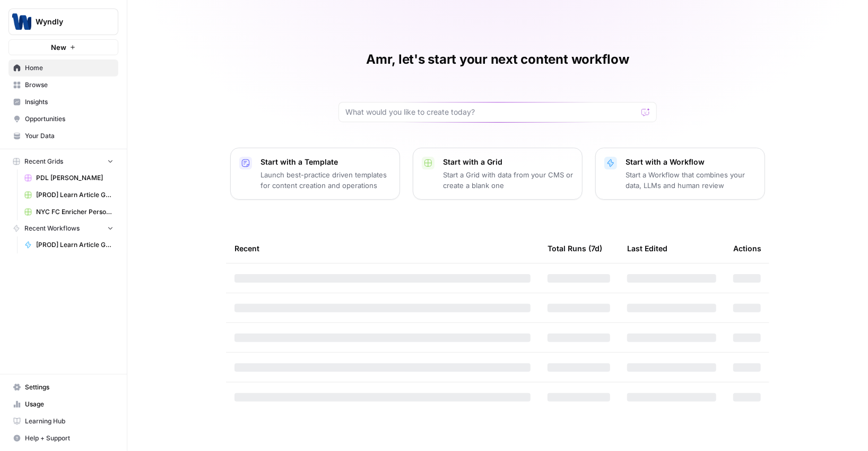 This screenshot has height=451, width=868. What do you see at coordinates (69, 119) in the screenshot?
I see `span: Opportunities` at bounding box center [69, 119].